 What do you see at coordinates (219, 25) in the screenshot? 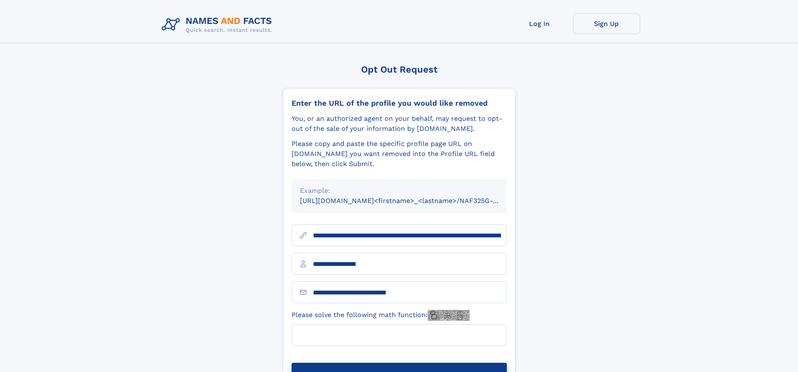
I see `img: Logo Names and Facts` at bounding box center [219, 25].